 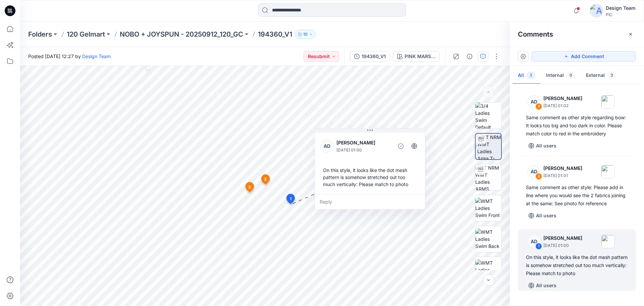 What do you see at coordinates (40, 34) in the screenshot?
I see `p: Folders` at bounding box center [40, 34].